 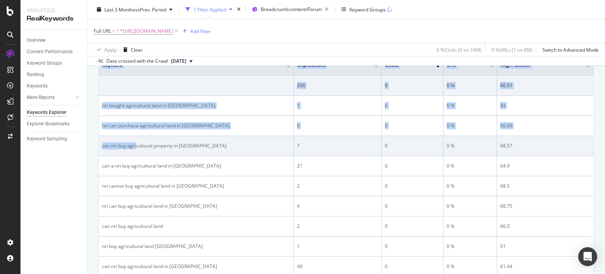 What do you see at coordinates (200, 31) in the screenshot?
I see `div: Add Filter` at bounding box center [200, 31].